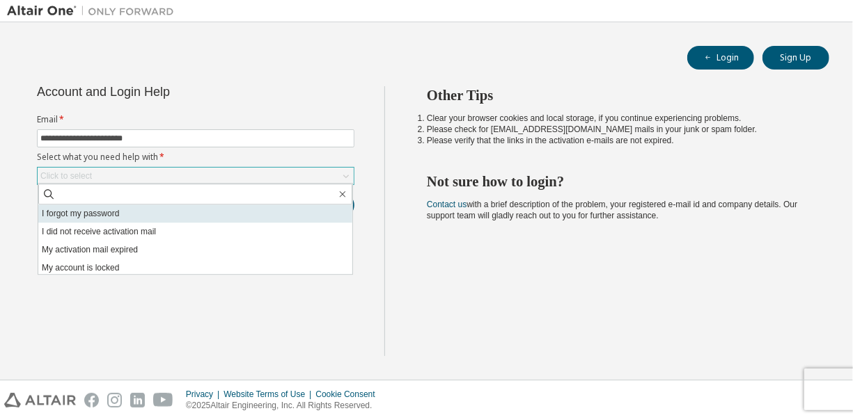 This screenshot has width=853, height=420. What do you see at coordinates (446, 205) in the screenshot?
I see `a: Contact us` at bounding box center [446, 205].